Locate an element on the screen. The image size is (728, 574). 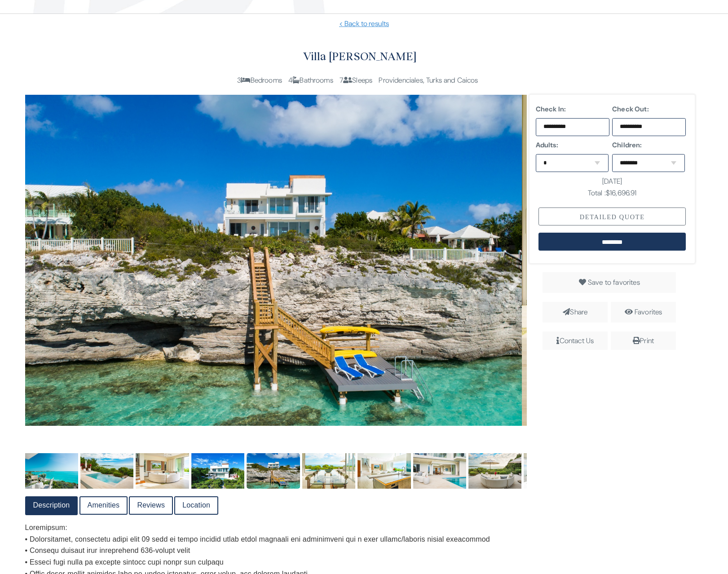
span: 3 Bedrooms is located at coordinates (260, 80).